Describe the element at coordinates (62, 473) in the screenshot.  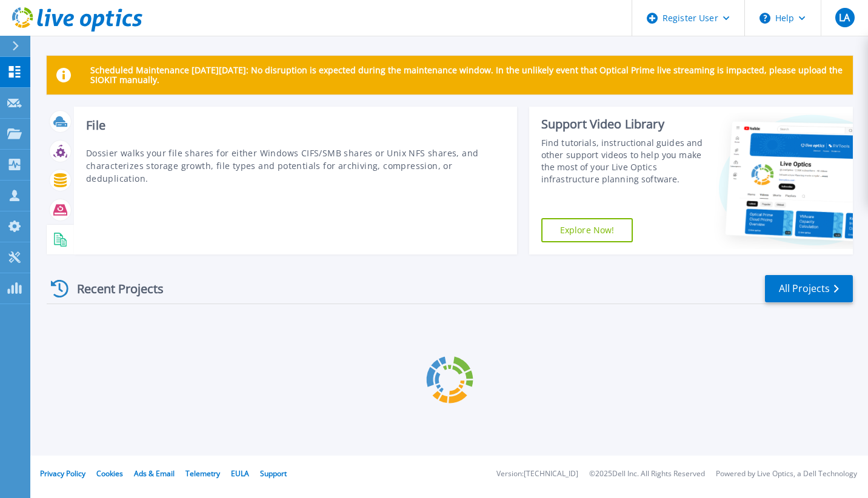
I see `a: Privacy Policy` at that location.